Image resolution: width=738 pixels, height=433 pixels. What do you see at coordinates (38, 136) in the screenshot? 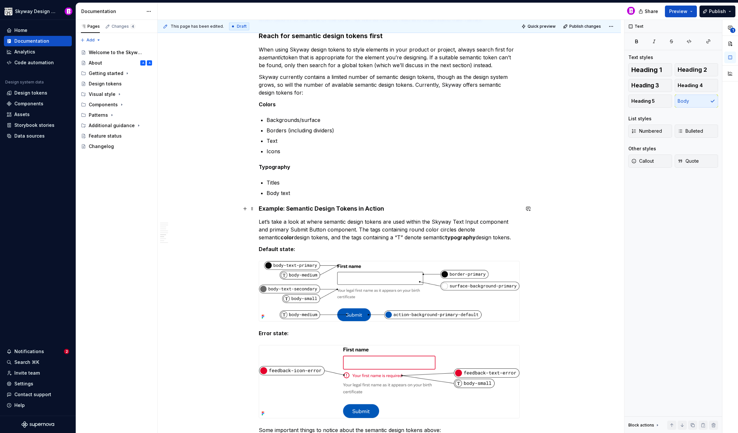
I see `a: Data sources` at bounding box center [38, 136].